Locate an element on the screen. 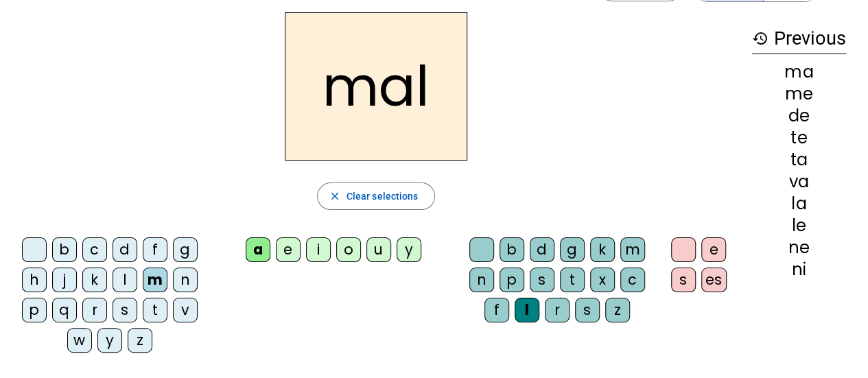 This screenshot has height=378, width=868. div: ni is located at coordinates (798, 270).